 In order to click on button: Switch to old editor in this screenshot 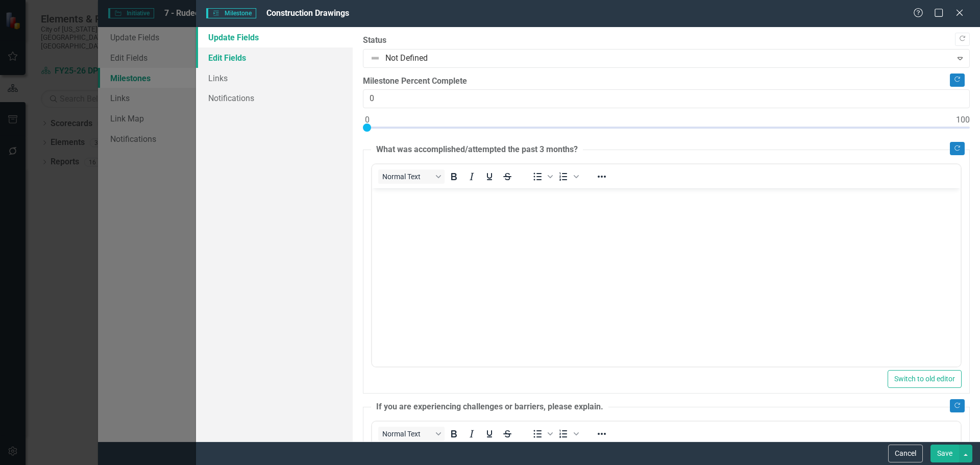, I will do `click(924, 379)`.